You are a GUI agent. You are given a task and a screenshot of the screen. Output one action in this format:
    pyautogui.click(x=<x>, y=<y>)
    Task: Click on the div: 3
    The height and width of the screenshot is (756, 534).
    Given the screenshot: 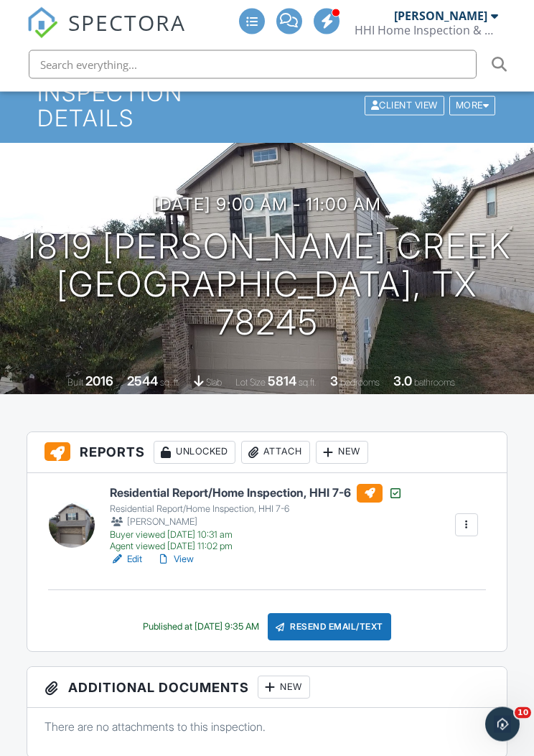 What is the action you would take?
    pyautogui.click(x=334, y=381)
    